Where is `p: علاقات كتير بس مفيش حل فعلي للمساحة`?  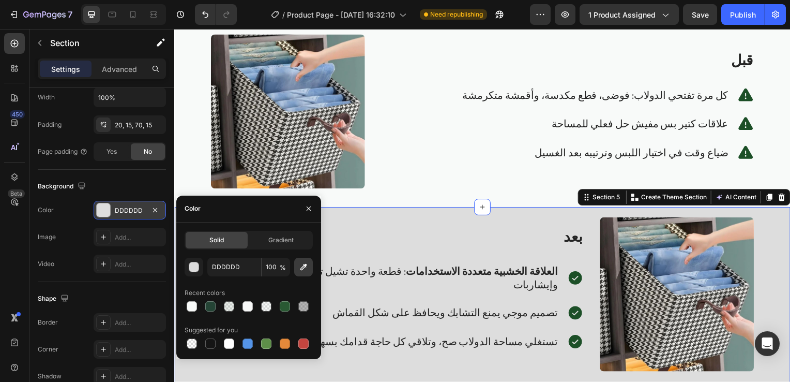 p: علاقات كتير بس مفيش حل فعلي للمساحة is located at coordinates (469, 96).